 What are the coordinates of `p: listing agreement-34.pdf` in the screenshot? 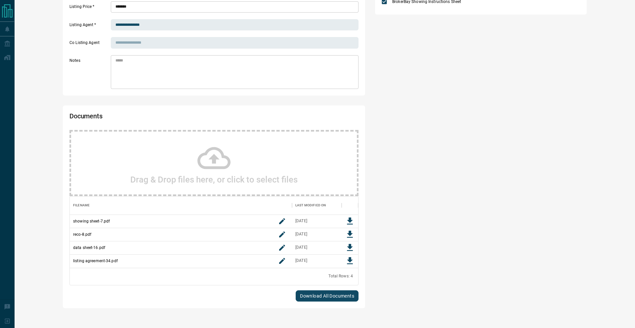 It's located at (95, 261).